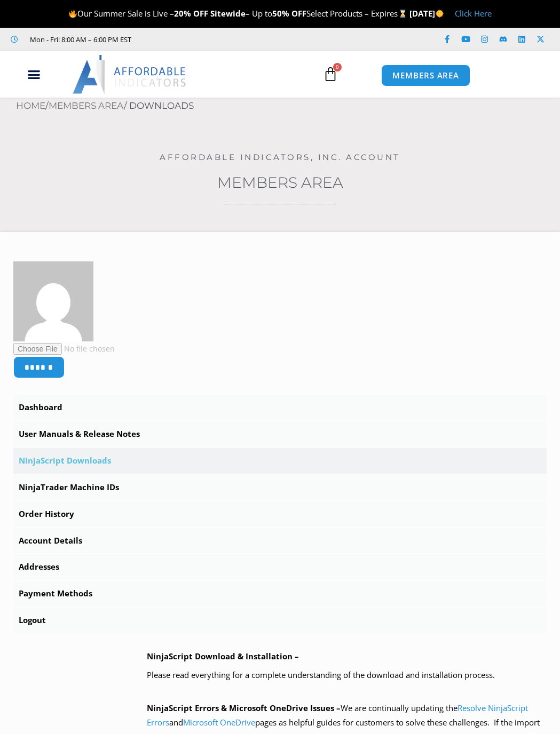 The height and width of the screenshot is (734, 560). Describe the element at coordinates (280, 594) in the screenshot. I see `a: Payment Methods` at that location.